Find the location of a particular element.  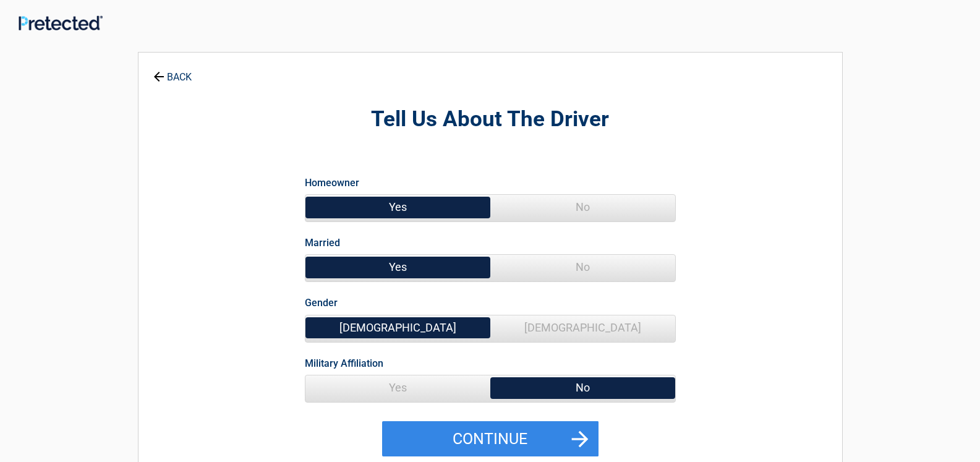

button: Continue is located at coordinates (490, 439).